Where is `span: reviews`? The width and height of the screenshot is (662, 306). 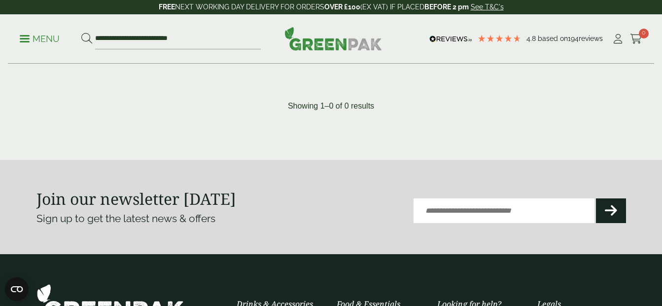 span: reviews is located at coordinates (590, 38).